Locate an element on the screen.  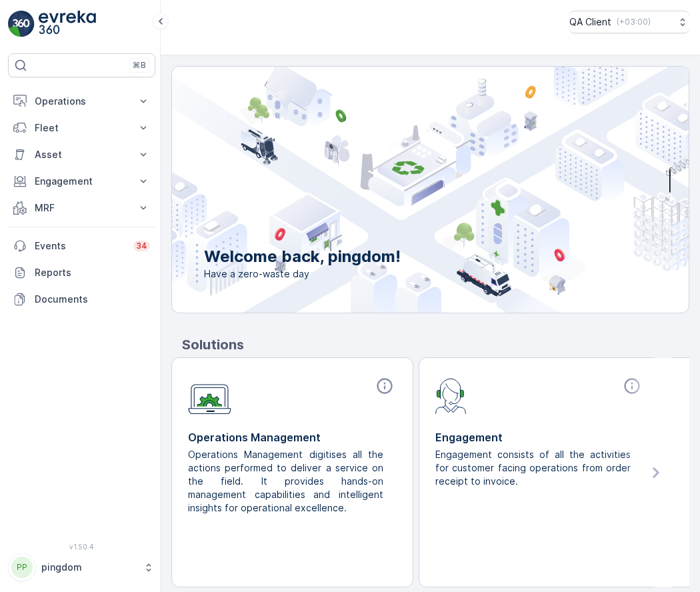
button: MRF is located at coordinates (82, 208).